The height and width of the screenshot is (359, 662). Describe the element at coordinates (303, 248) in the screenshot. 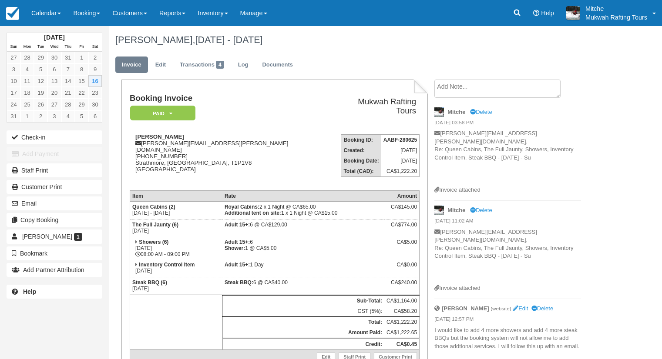

I see `td: 6 1 @ CA$5.00` at that location.